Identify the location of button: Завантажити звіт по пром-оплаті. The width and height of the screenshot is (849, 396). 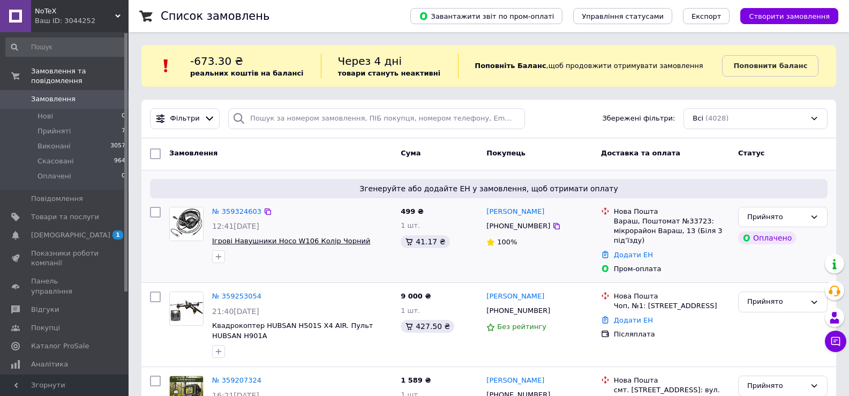
(486, 16).